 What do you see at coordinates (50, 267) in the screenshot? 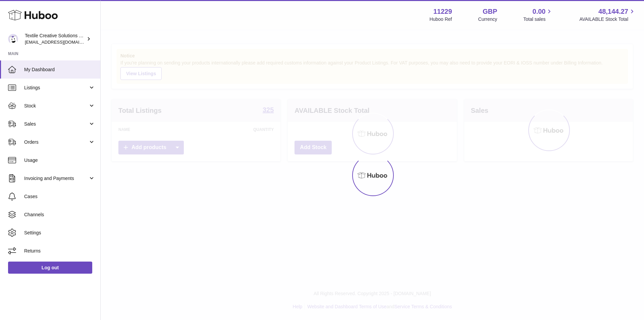
I see `a: Log out` at bounding box center [50, 267].